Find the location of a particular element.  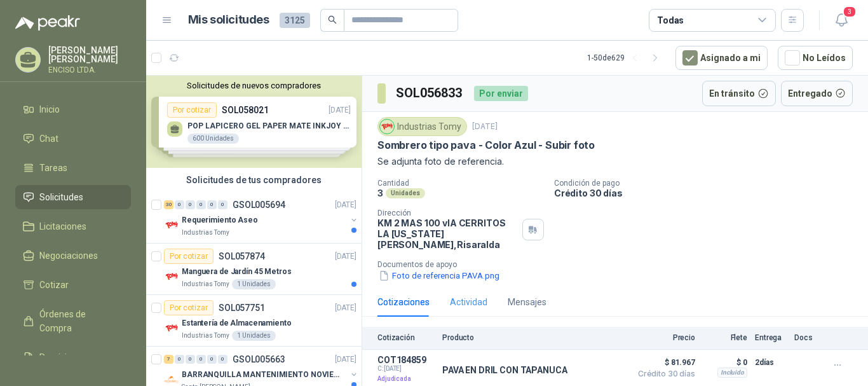

button: Foto de referencia PAVA.png is located at coordinates (440, 275).